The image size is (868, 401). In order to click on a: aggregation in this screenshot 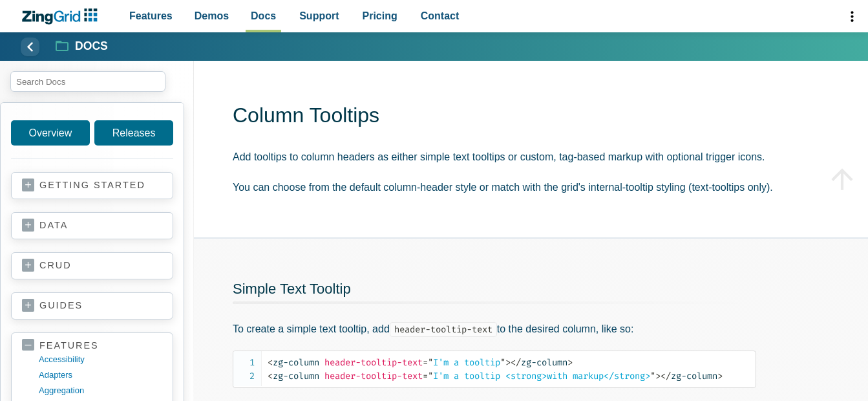, I will do `click(100, 391)`.